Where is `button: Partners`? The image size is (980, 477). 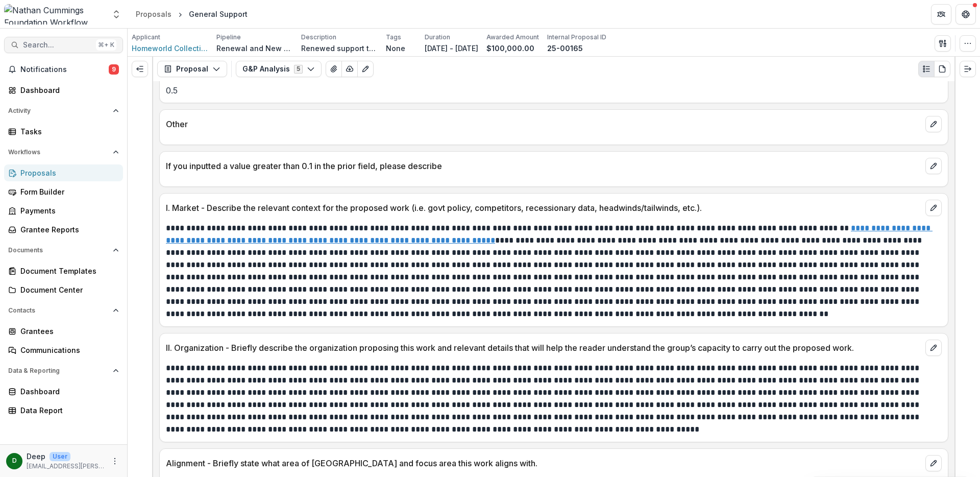 button: Partners is located at coordinates (941, 14).